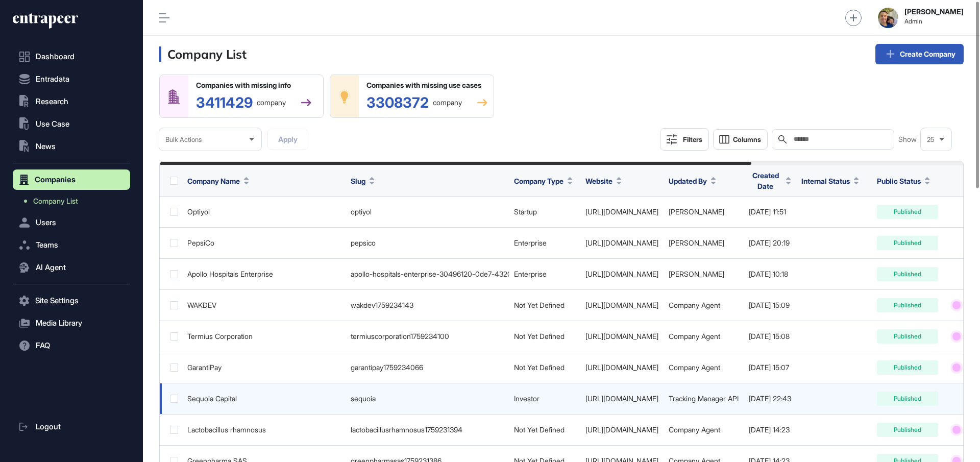 The width and height of the screenshot is (980, 462). Describe the element at coordinates (264, 274) in the screenshot. I see `div: Apollo Hospitals Enterprise` at that location.